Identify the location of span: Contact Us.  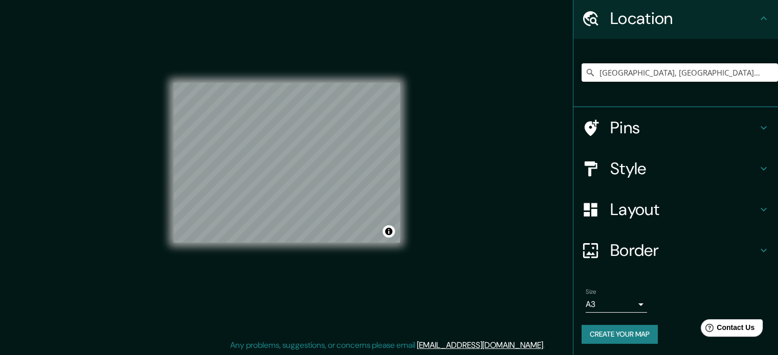
(49, 12).